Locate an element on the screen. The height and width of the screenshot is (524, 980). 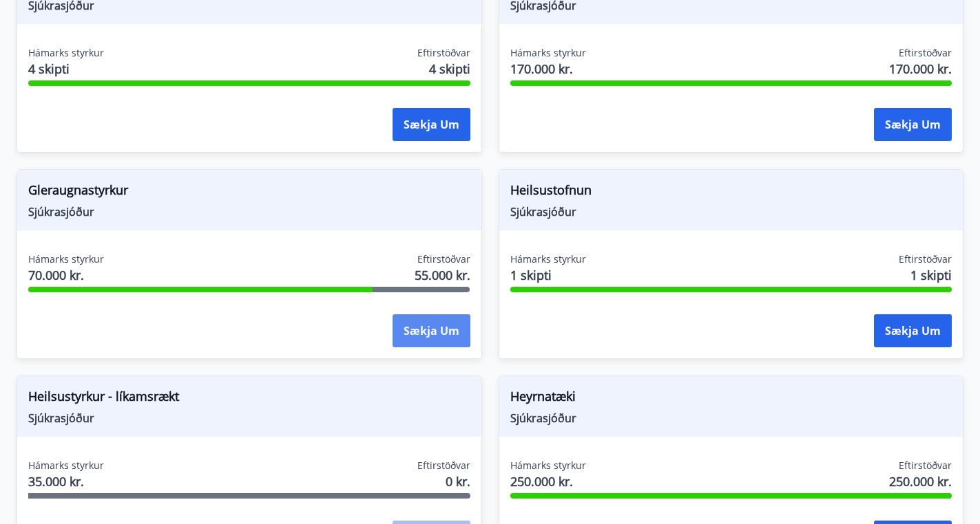
span: Heilsustyrkur - líkamsrækt is located at coordinates (250, 399).